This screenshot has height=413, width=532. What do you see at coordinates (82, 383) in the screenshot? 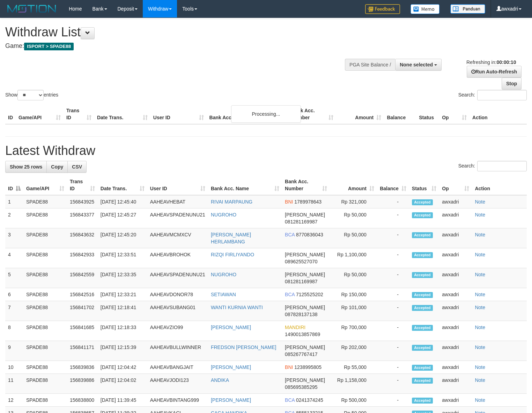
I see `td: 156839886` at bounding box center [82, 383].